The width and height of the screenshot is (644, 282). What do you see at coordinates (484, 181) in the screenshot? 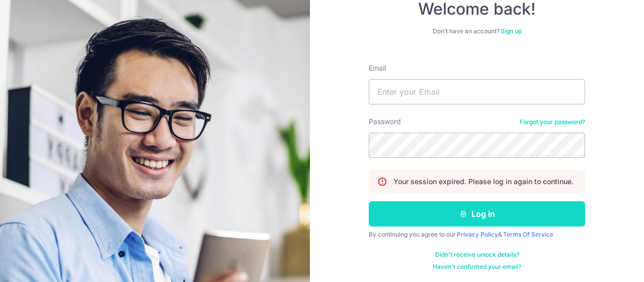
I see `p: Your session expired. Please log in again to continue.` at bounding box center [484, 181].